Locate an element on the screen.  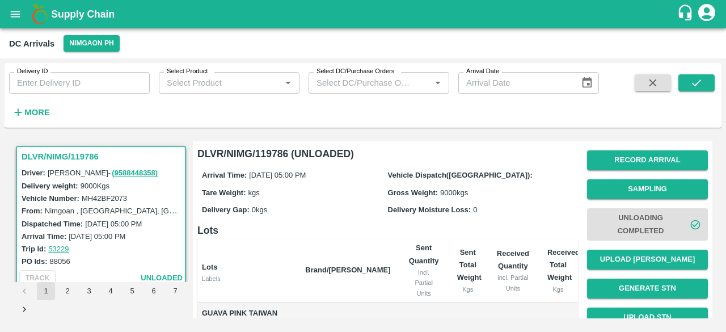
span: 9000 kgs is located at coordinates (454, 192).